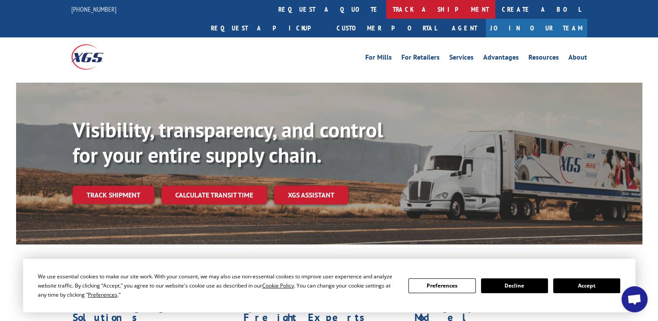  I want to click on a: Resources, so click(544, 59).